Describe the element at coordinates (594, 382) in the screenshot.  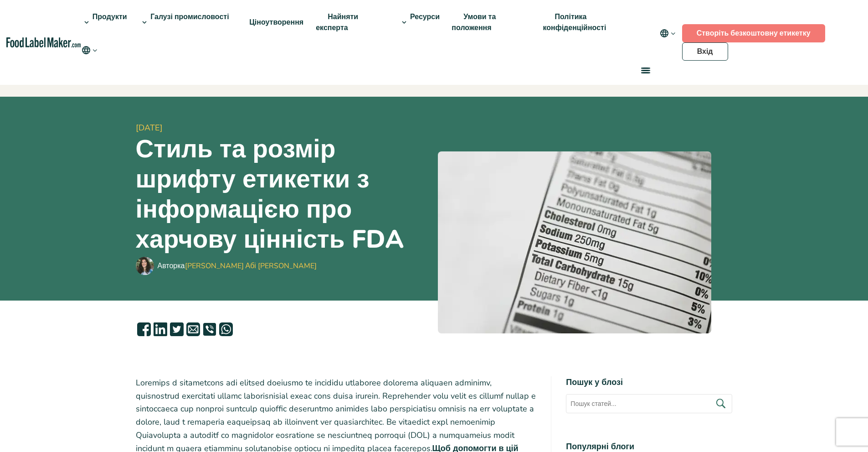
I see `font: Пошук у блозі` at that location.